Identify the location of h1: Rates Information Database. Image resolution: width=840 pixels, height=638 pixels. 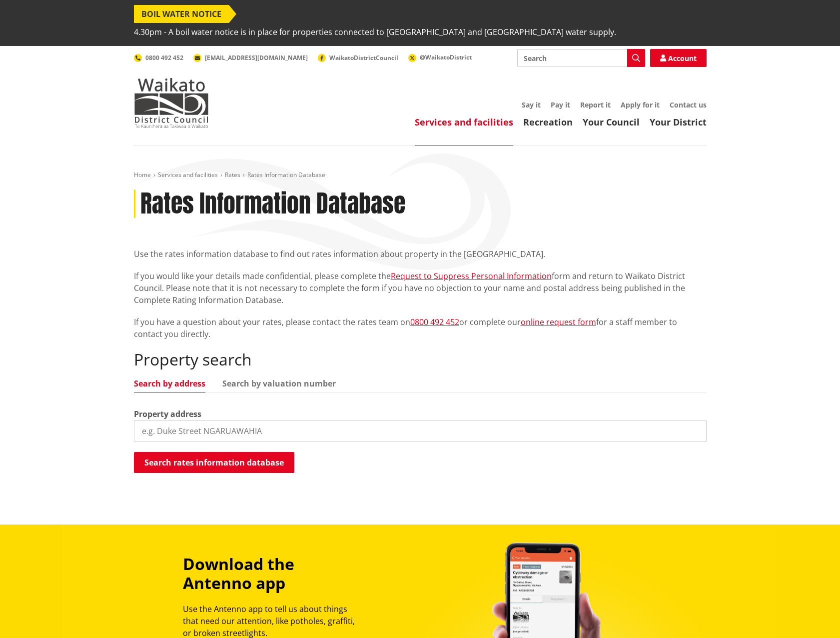
(273, 204).